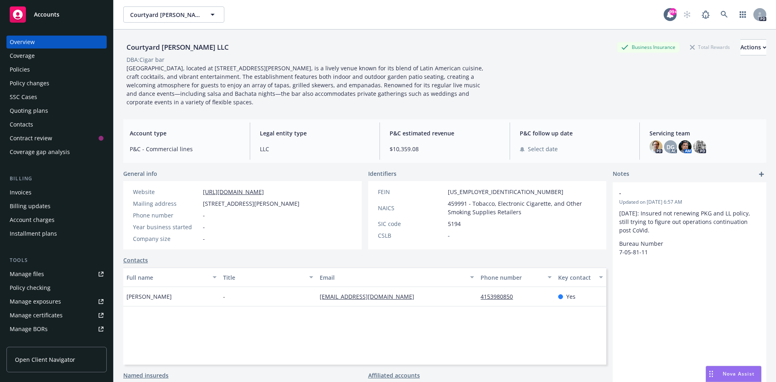 This screenshot has width=776, height=382. What do you see at coordinates (57, 152) in the screenshot?
I see `a: Coverage gap analysis` at bounding box center [57, 152].